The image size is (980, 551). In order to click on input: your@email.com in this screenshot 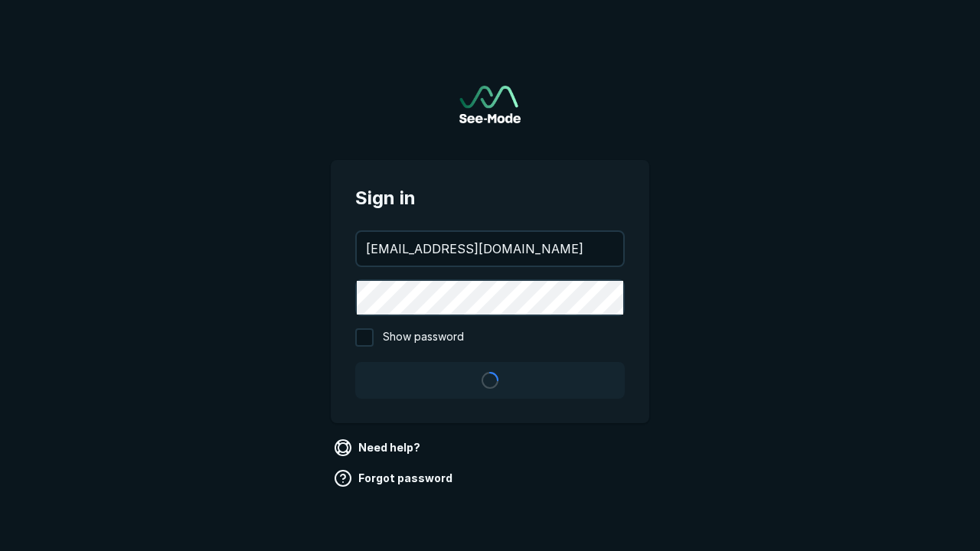, I will do `click(490, 249)`.